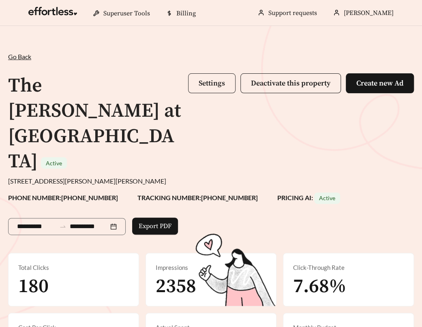 The width and height of the screenshot is (422, 327). Describe the element at coordinates (348, 268) in the screenshot. I see `div: Click-Through Rate` at that location.